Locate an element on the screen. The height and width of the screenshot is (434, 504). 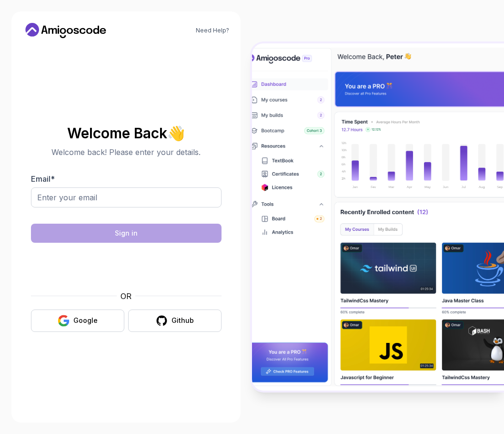
button: Google is located at coordinates (78, 320).